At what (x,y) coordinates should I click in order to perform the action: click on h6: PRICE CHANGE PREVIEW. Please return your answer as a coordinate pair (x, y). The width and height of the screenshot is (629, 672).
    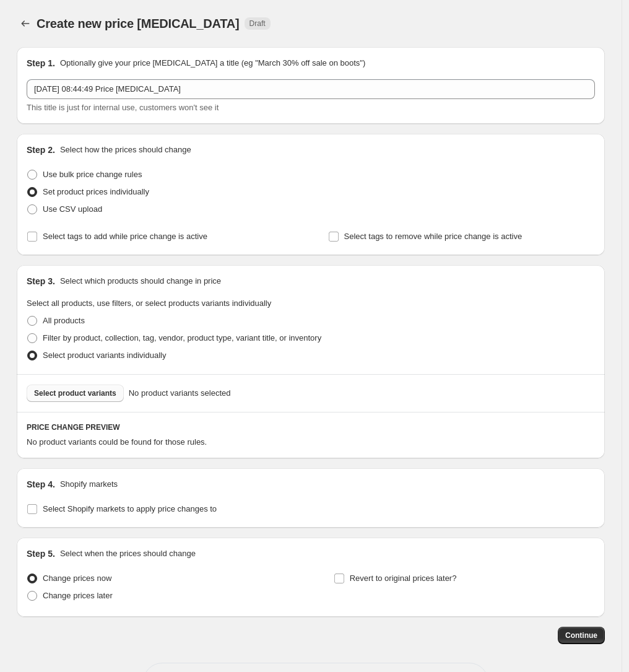
    Looking at the image, I should click on (311, 427).